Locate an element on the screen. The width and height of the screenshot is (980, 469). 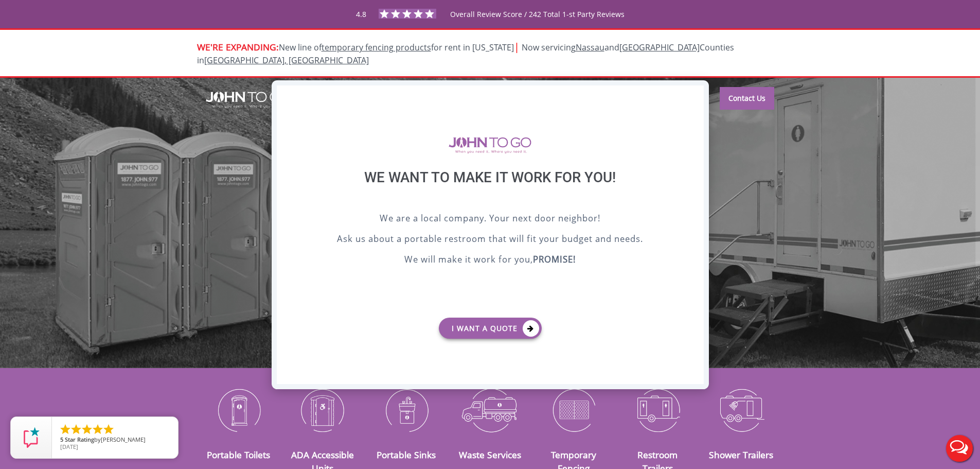
div: X is located at coordinates (695, 94).